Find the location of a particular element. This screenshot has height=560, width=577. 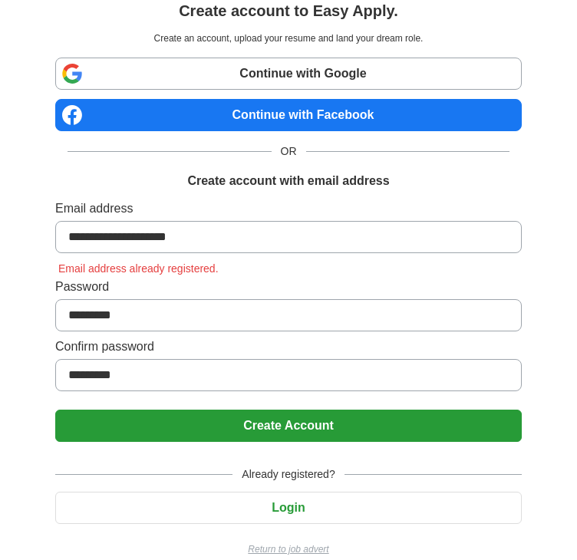

h1: Create account with email address is located at coordinates (288, 181).